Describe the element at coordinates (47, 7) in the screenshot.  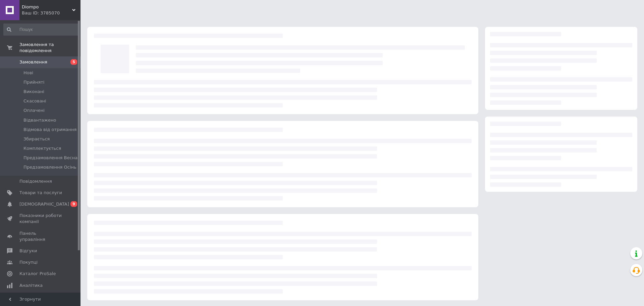
I see `span: Diompo` at that location.